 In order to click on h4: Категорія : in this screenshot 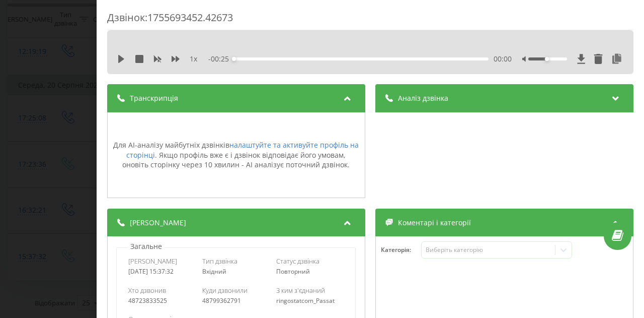, I will do `click(401, 250)`.